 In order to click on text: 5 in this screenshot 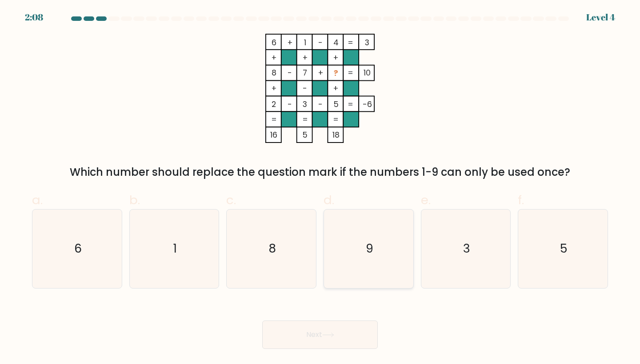, I will do `click(563, 249)`.